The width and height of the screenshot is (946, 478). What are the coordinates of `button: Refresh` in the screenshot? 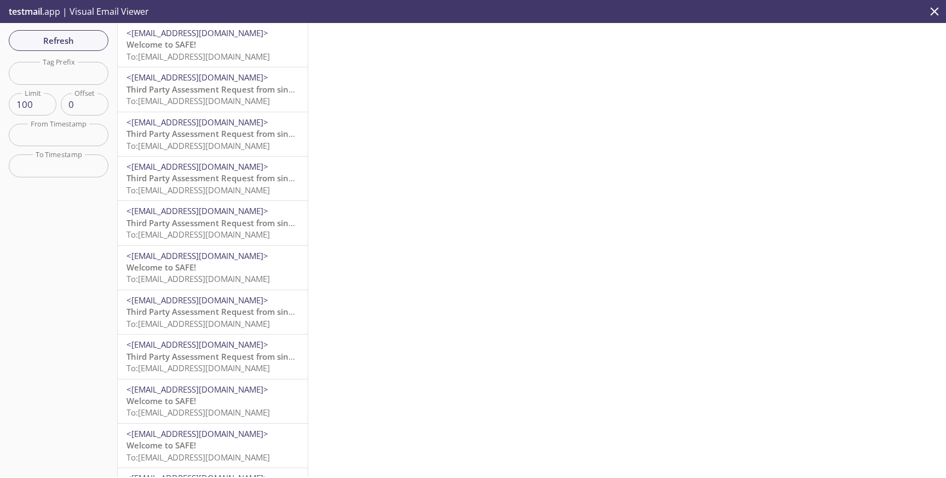 It's located at (59, 40).